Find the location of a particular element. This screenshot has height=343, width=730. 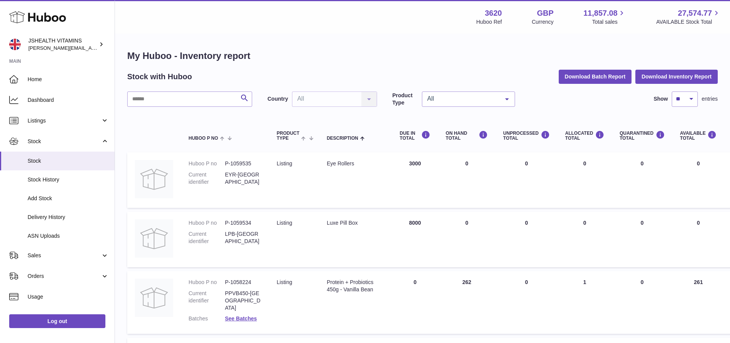

img: francesca@jshealthvitamins.com is located at coordinates (15, 44).